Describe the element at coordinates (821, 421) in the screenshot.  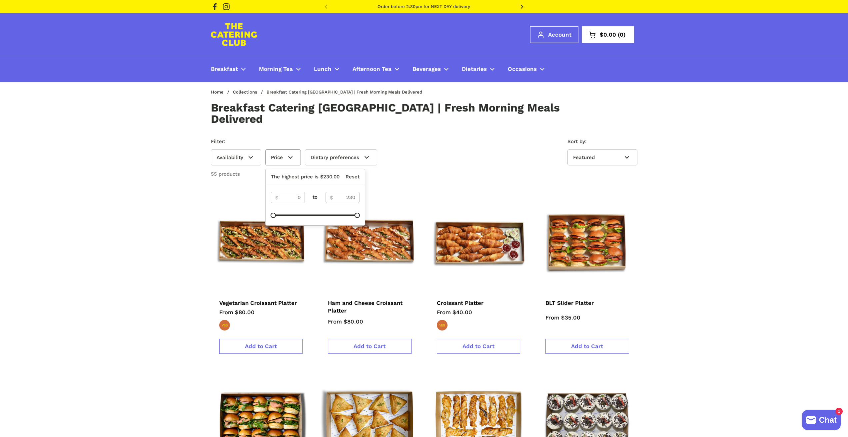
I see `inbox-online-store-chat: Shopify online store chat` at that location.